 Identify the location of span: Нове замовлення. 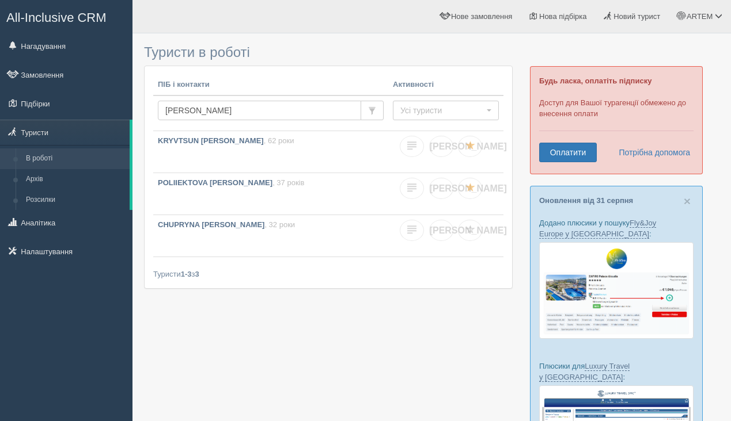
(481, 16).